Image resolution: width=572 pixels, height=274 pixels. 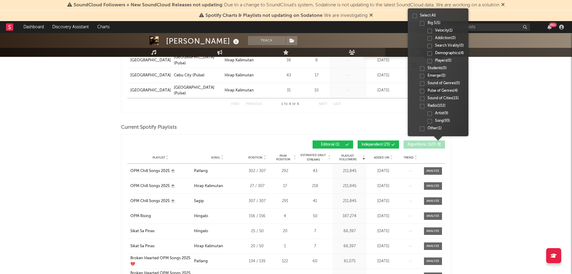 I want to click on div: 61,075, so click(x=350, y=261).